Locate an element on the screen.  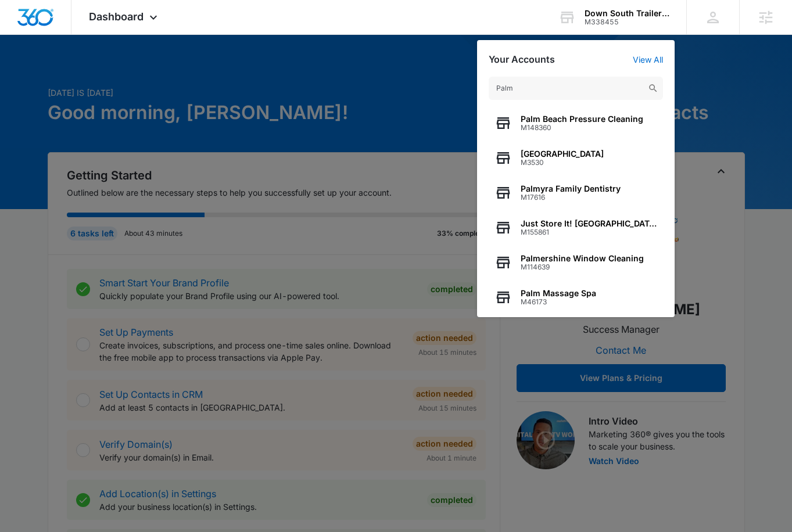
button: Palm Massage SpaM46173 is located at coordinates (576, 297).